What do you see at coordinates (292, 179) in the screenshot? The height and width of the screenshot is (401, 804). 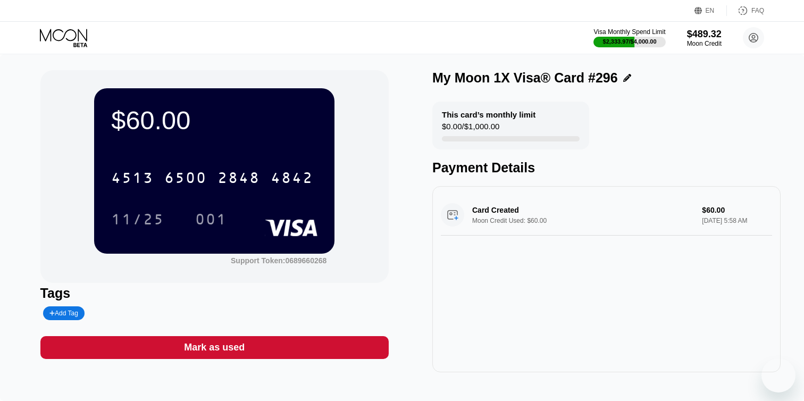 I see `div: 4842` at bounding box center [292, 179].